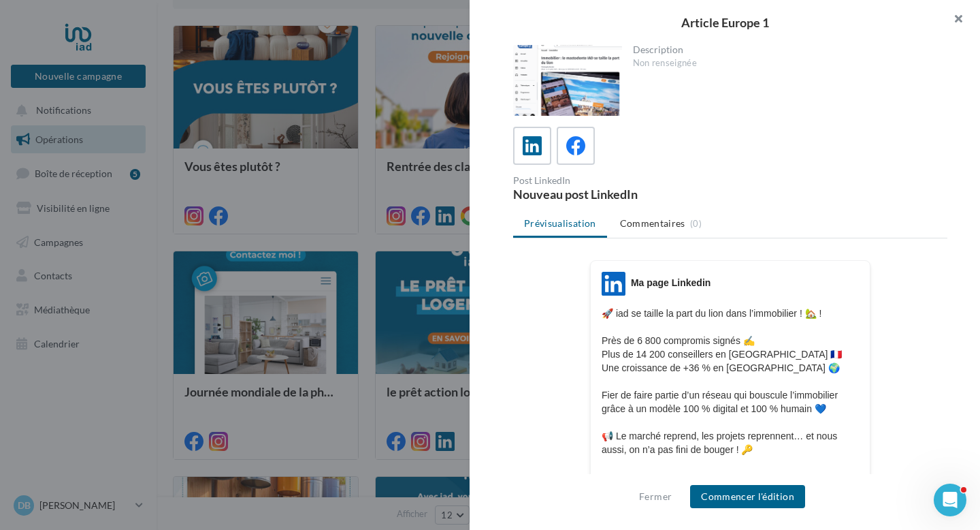  I want to click on div: Post LinkedIn, so click(619, 181).